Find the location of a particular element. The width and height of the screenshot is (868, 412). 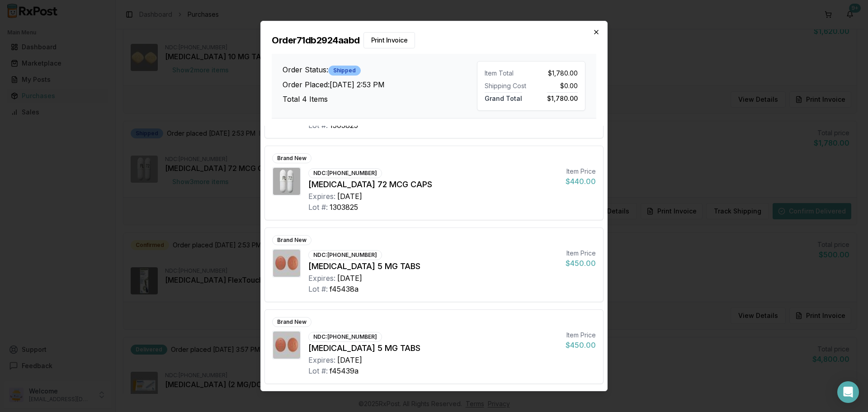

img: Linzess 72 MCG CAPS is located at coordinates (287, 181).